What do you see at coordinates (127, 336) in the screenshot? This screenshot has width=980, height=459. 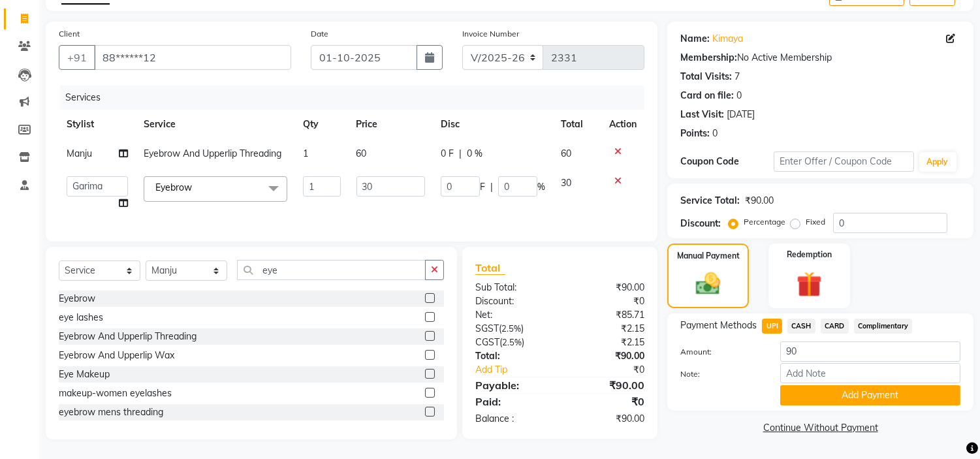 I see `div: Eyebrow And Upperlip Threading` at bounding box center [127, 336].